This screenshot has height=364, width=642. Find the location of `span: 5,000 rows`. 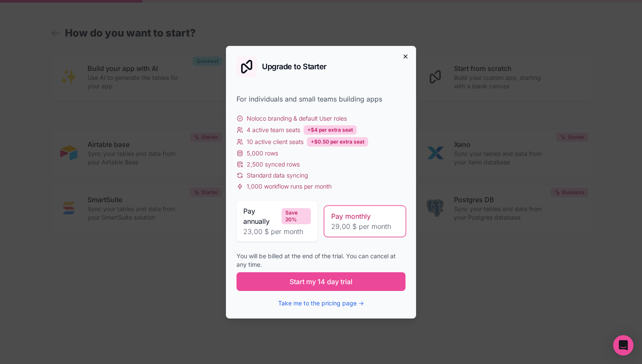

span: 5,000 rows is located at coordinates (263, 153).